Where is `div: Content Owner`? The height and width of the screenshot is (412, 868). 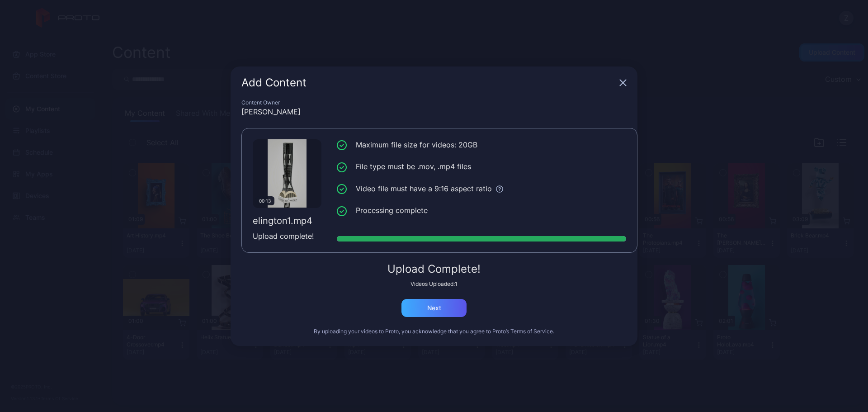 div: Content Owner is located at coordinates (434, 102).